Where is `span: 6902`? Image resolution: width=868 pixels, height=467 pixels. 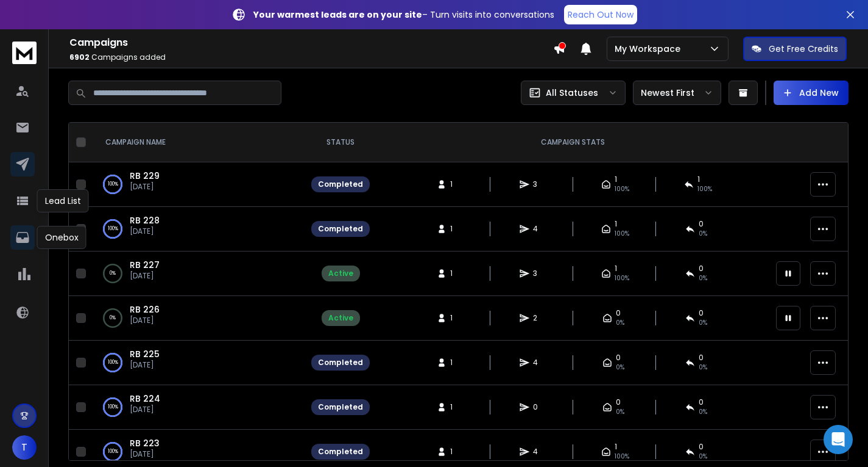 span: 6902 is located at coordinates (79, 57).